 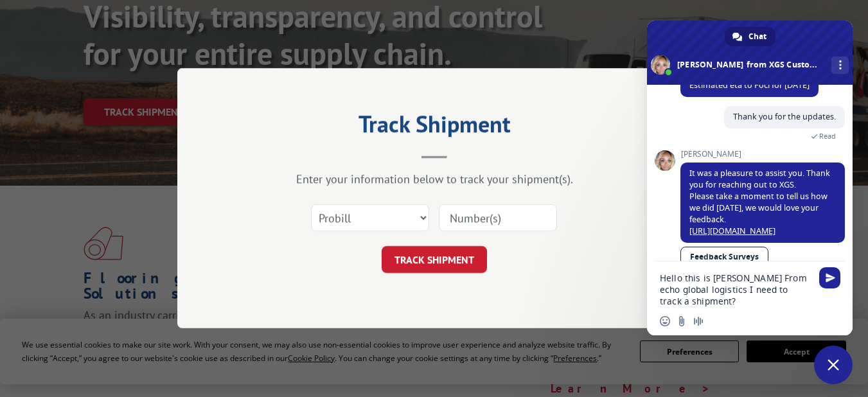 What do you see at coordinates (829, 277) in the screenshot?
I see `span: Send` at bounding box center [829, 277].